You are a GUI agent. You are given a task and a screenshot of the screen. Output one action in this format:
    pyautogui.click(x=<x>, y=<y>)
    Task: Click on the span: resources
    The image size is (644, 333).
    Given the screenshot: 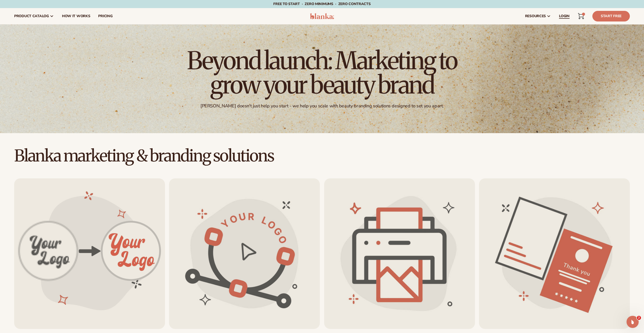 What is the action you would take?
    pyautogui.click(x=535, y=16)
    